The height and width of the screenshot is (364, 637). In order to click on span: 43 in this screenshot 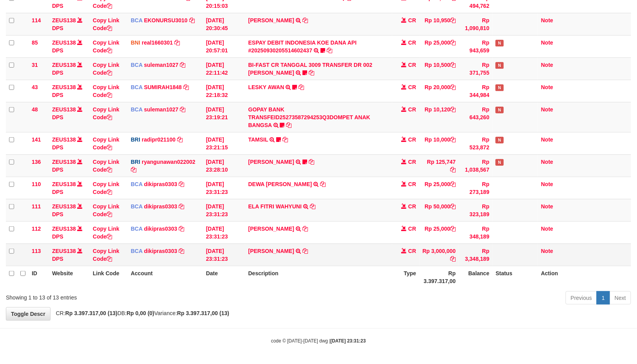, I will do `click(35, 87)`.